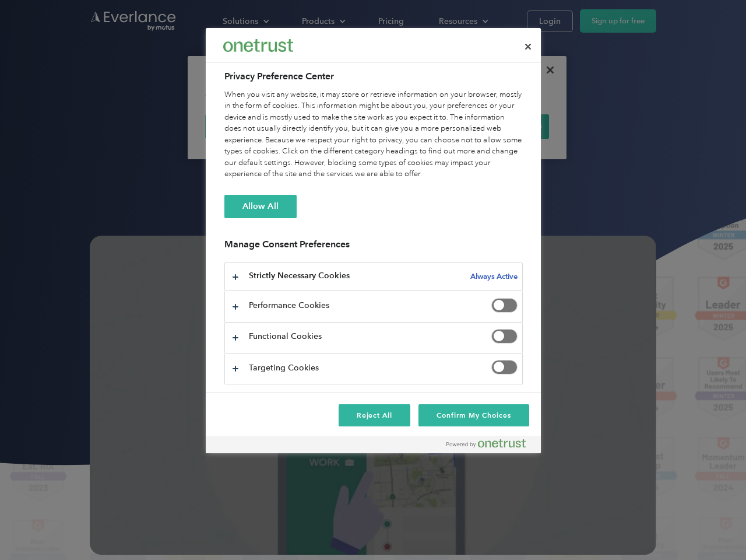 The height and width of the screenshot is (560, 746). Describe the element at coordinates (115, 82) in the screenshot. I see `input: Submit` at that location.